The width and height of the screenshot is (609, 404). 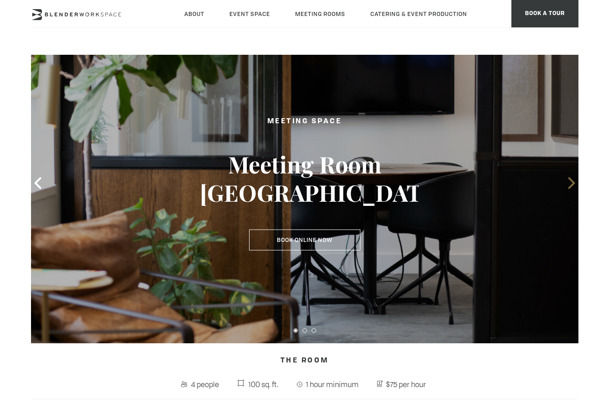 I want to click on h2: Meeting Space, so click(x=305, y=121).